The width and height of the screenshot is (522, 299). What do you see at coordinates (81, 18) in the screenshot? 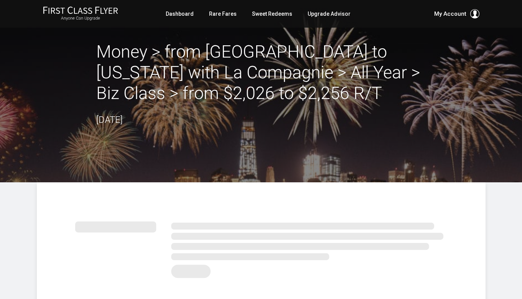
I see `small: Anyone Can Upgrade` at bounding box center [81, 18].